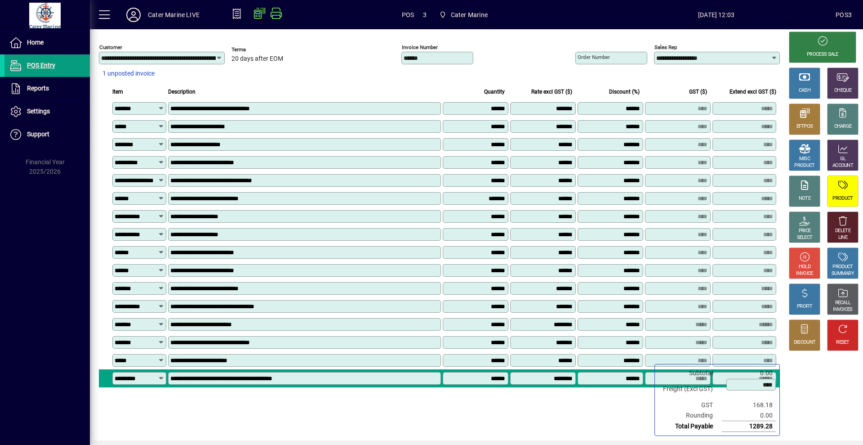 This screenshot has width=863, height=445. I want to click on a: Home, so click(47, 43).